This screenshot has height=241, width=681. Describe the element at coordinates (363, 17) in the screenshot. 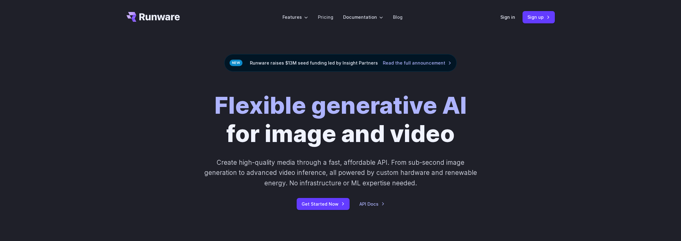

I see `label: Documentation` at that location.